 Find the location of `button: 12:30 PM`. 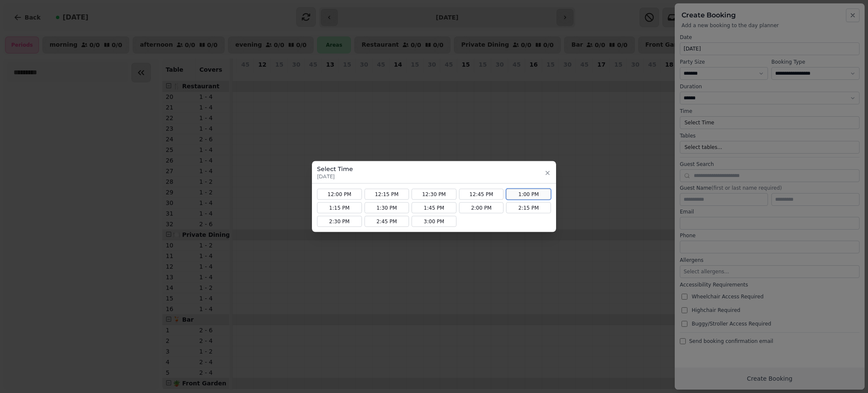

button: 12:30 PM is located at coordinates (434, 194).